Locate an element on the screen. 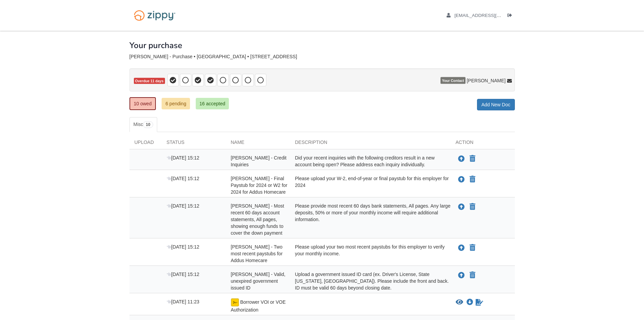 The height and width of the screenshot is (320, 644). div: Status is located at coordinates (193, 144).